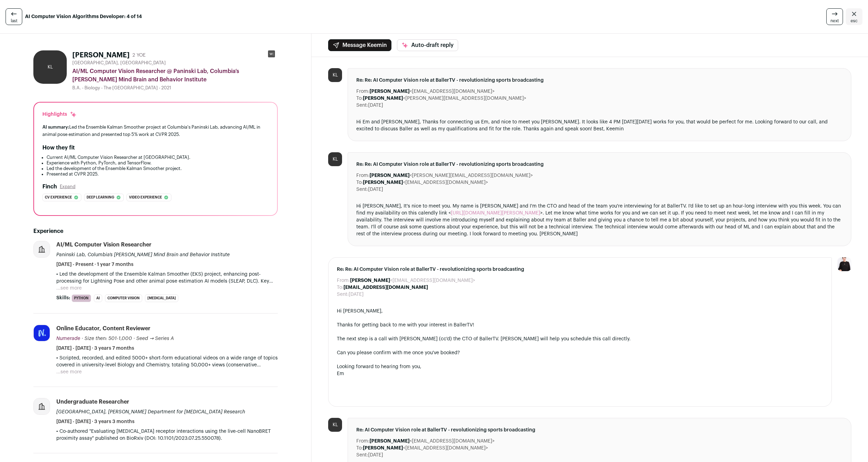 This screenshot has height=462, width=868. I want to click on button: Expand, so click(67, 187).